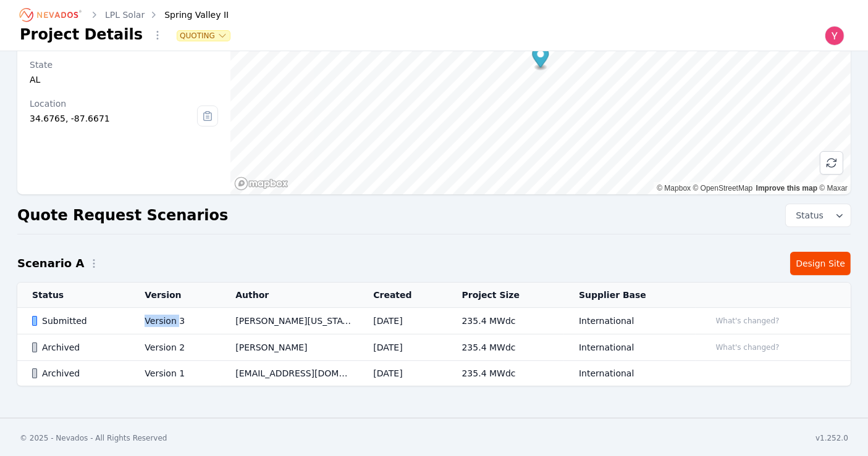 The image size is (868, 456). What do you see at coordinates (833, 188) in the screenshot?
I see `a: Maxar` at bounding box center [833, 188].